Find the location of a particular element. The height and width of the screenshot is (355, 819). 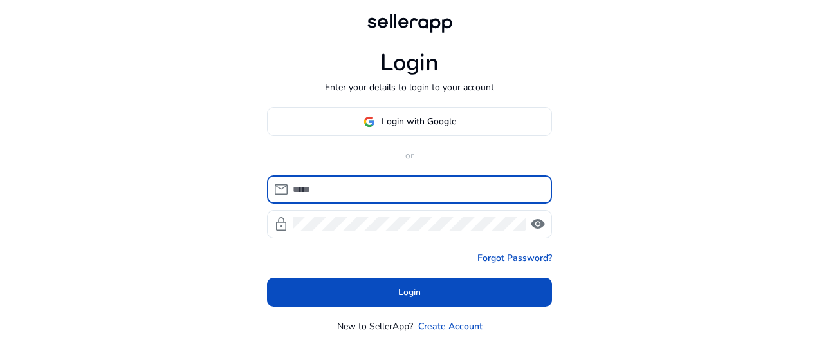

span: mail is located at coordinates (281, 189).